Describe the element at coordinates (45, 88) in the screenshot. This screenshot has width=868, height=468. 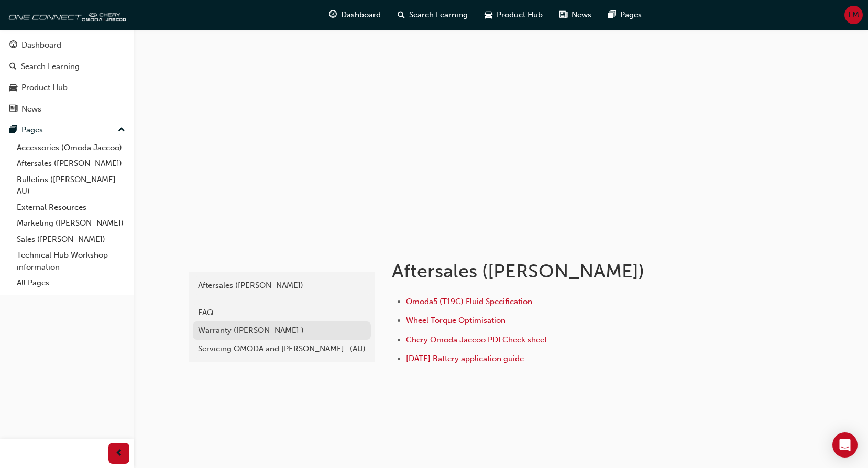
I see `div: Product Hub` at that location.